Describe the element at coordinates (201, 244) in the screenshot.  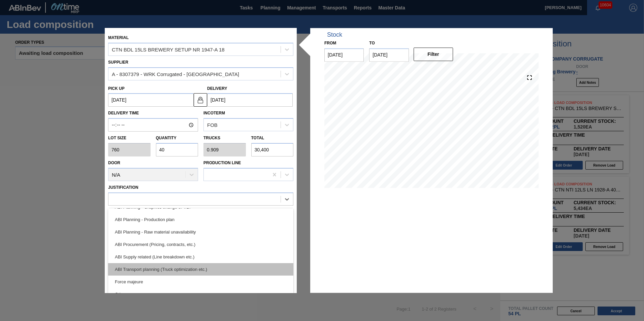
I see `div: ABI Procurement (Pricing, contracts, etc.)` at that location.